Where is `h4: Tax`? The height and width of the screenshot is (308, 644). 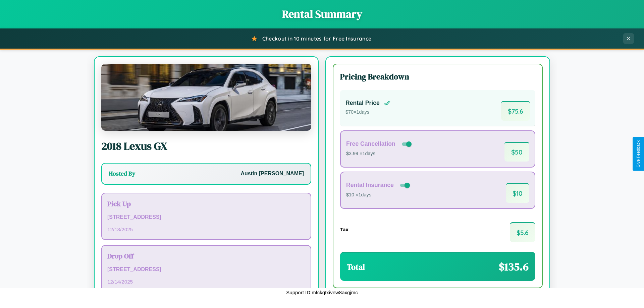 h4: Tax is located at coordinates (344, 229).